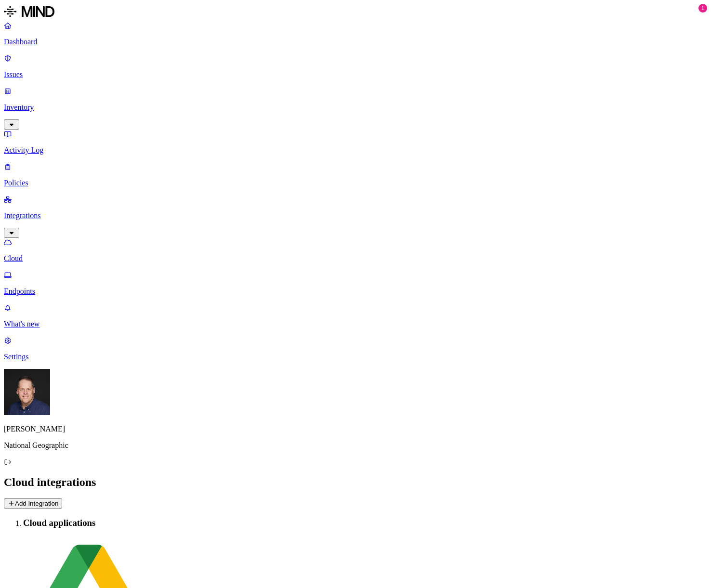 The width and height of the screenshot is (711, 588). I want to click on p: Integrations, so click(356, 215).